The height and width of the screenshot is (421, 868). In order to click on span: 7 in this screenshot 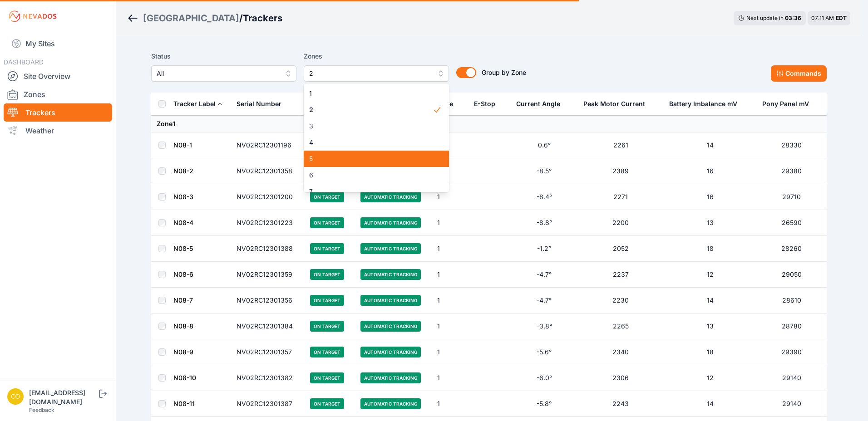, I will do `click(371, 192)`.